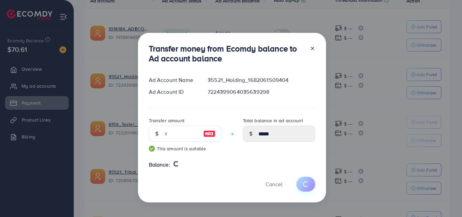  I want to click on img: image, so click(209, 134).